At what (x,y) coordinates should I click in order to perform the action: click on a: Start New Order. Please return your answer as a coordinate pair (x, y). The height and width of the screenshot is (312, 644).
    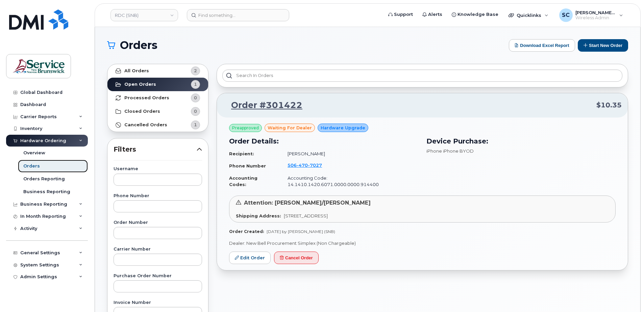
    Looking at the image, I should click on (602, 45).